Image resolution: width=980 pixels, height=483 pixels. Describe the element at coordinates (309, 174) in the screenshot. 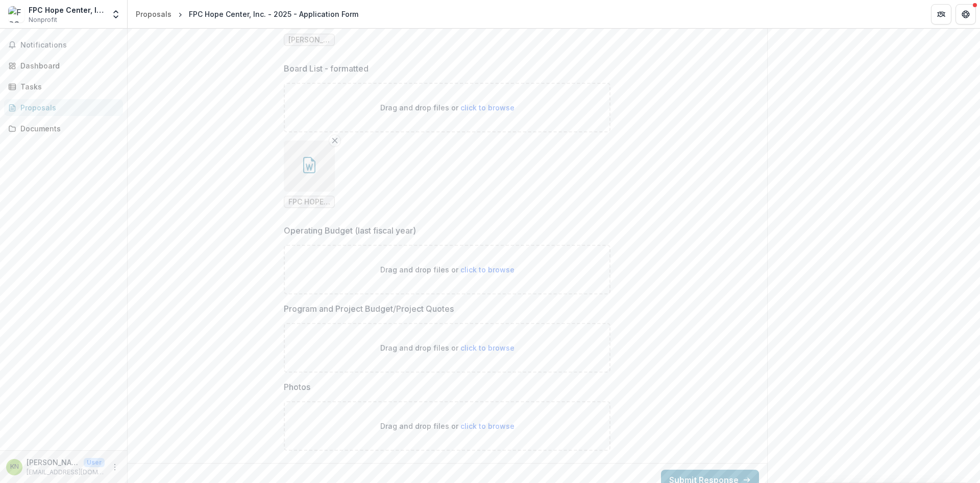

I see `div: Remove FileFPC HOPE CENTER BOARD OF DIRECTORS 12-2024.docx` at that location.